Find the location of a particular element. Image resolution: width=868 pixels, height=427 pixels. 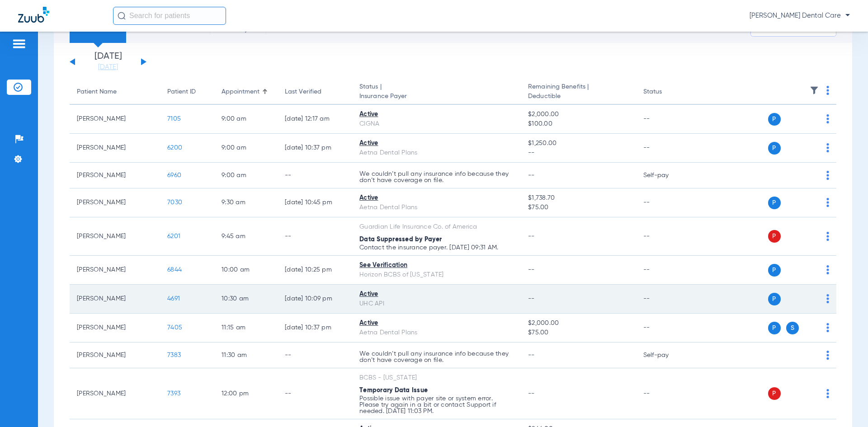

th: Status | is located at coordinates (436, 92).